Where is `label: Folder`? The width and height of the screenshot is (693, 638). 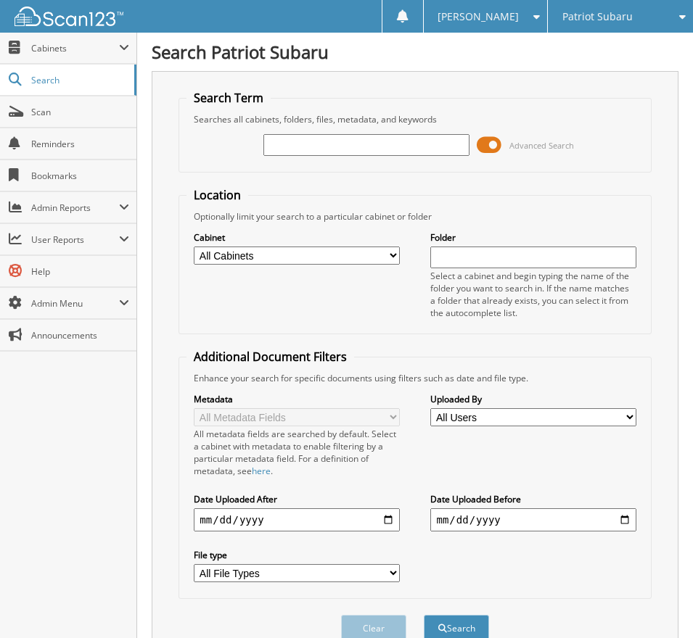 label: Folder is located at coordinates (532, 237).